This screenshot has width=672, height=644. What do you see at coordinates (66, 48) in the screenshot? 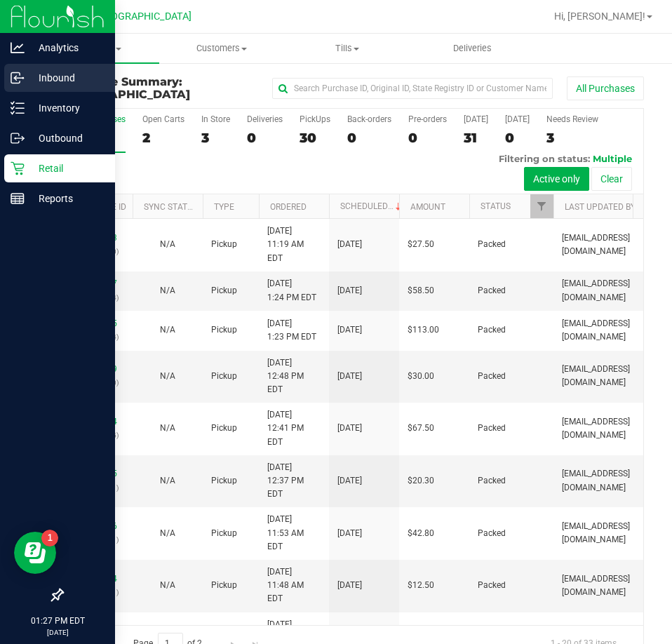
I see `p: Analytics` at bounding box center [66, 48].